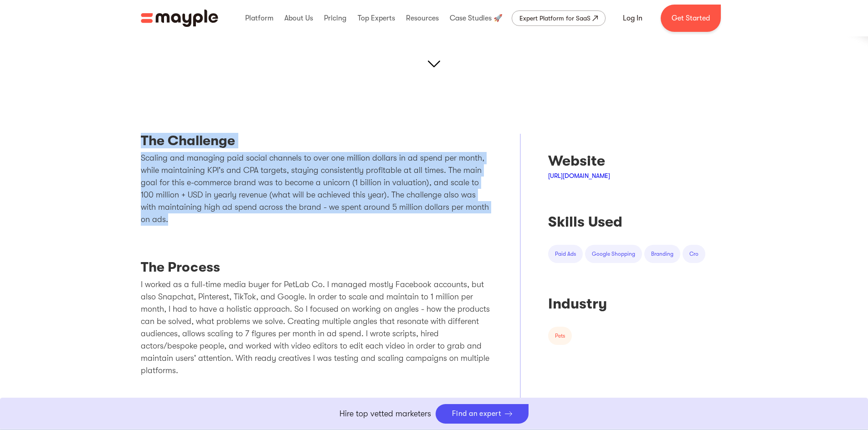 This screenshot has width=868, height=430. What do you see at coordinates (385, 414) in the screenshot?
I see `p: Hire top vetted marketers` at bounding box center [385, 414].